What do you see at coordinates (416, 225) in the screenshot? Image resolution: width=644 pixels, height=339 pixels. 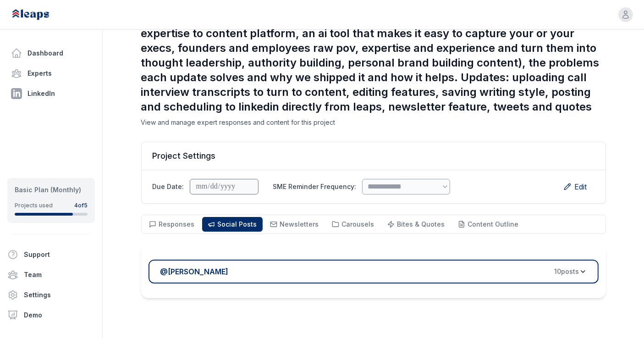 I see `button: Bites & Quotes` at bounding box center [416, 225].